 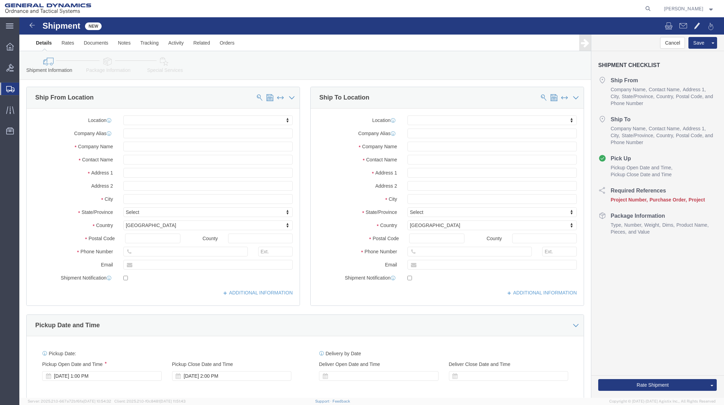 I want to click on img: logo, so click(x=48, y=9).